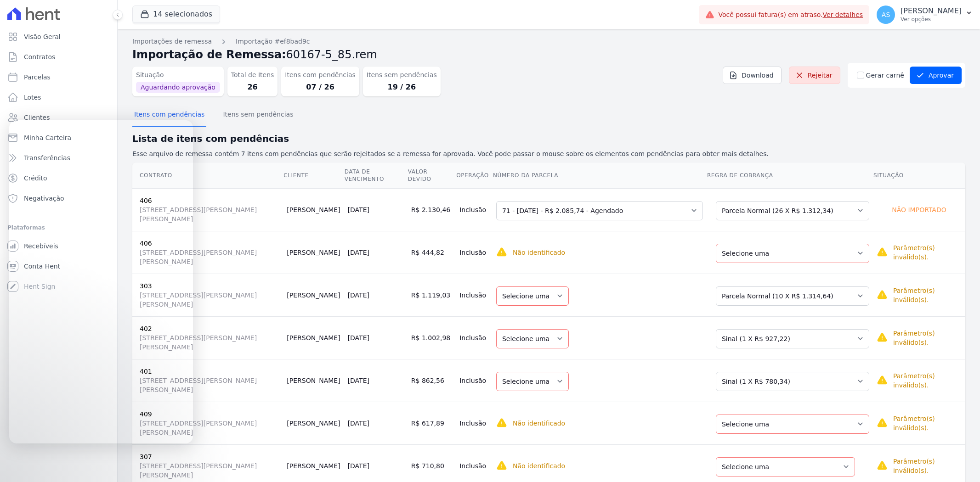  Describe the element at coordinates (549, 154) in the screenshot. I see `p: Esse arquivo de remessa contém 7 itens com pendências que serão rejeitados se a remessa for aprov...` at that location.